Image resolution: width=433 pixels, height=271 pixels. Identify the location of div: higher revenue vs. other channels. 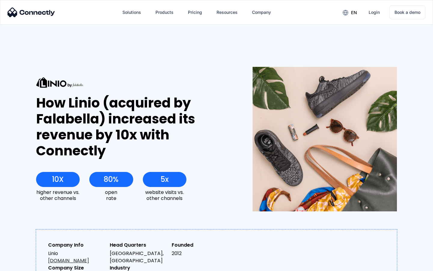
(58, 195).